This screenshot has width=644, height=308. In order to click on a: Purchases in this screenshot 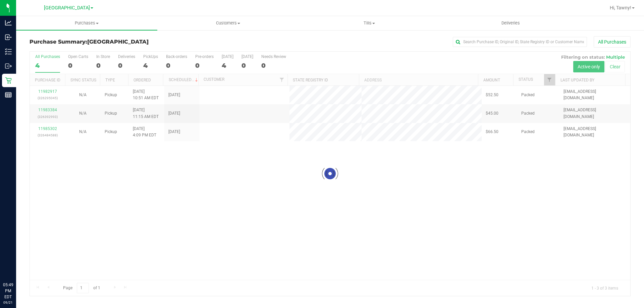, I will do `click(86, 23)`.